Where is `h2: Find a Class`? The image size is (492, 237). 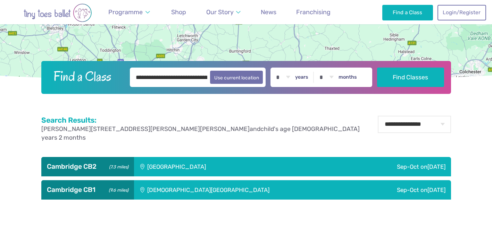
h2: Find a Class is located at coordinates (86, 76).